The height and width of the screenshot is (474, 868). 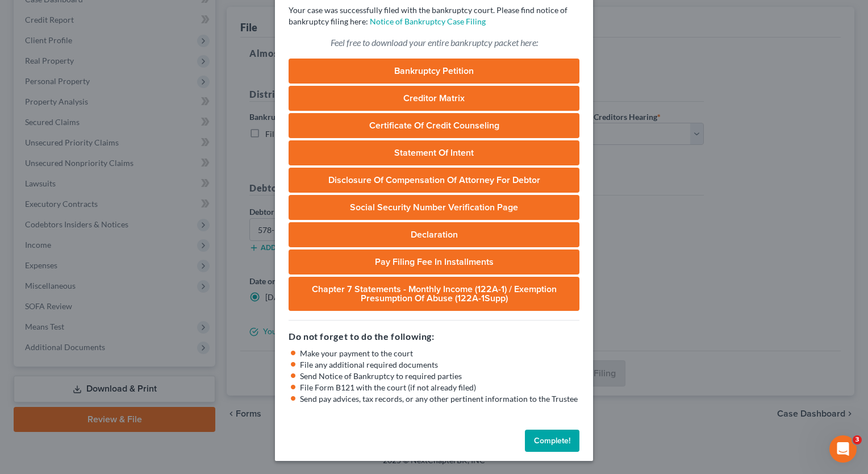 What do you see at coordinates (434, 180) in the screenshot?
I see `a: Disclosure of Compensation of Attorney for Debtor` at bounding box center [434, 180].